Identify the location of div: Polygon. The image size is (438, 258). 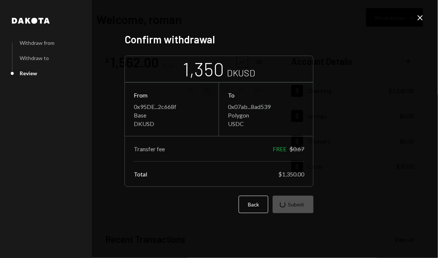
(266, 115).